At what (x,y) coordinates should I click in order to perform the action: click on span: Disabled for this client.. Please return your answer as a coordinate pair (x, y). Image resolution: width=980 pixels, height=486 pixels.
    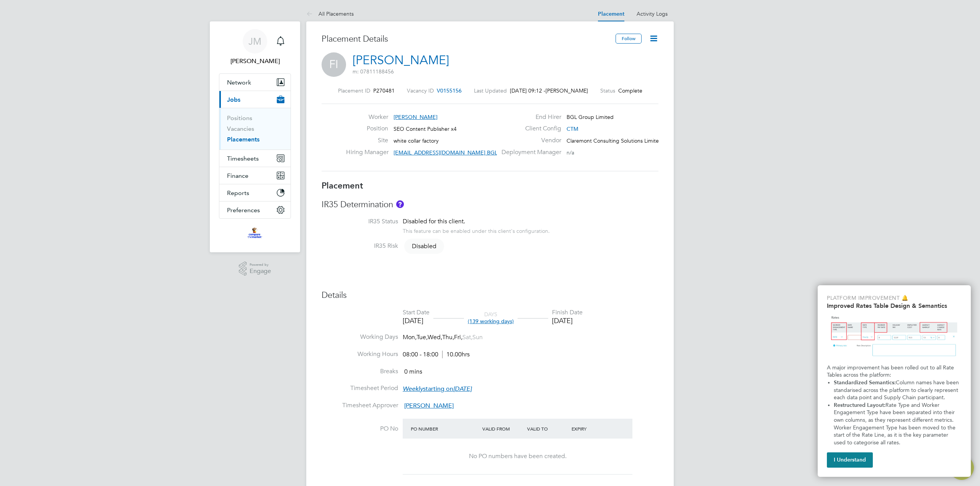
    Looking at the image, I should click on (434, 222).